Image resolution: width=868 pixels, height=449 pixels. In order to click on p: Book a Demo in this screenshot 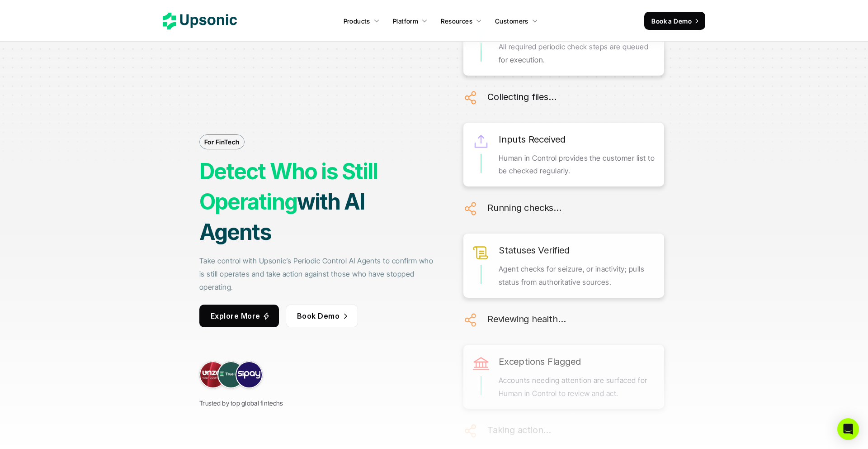, I will do `click(671, 21)`.